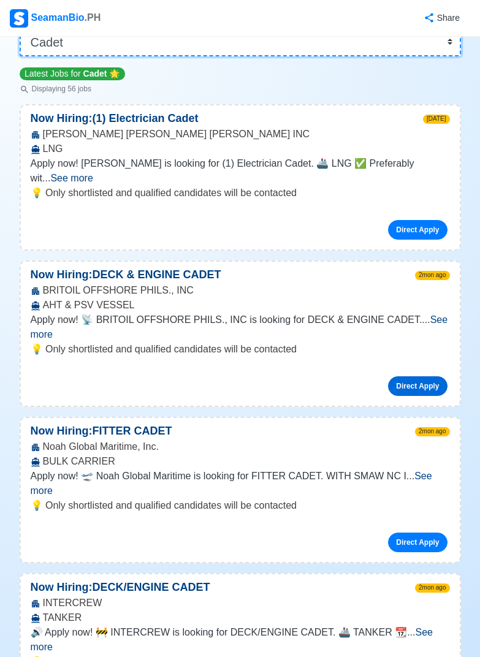 The width and height of the screenshot is (480, 657). I want to click on p: Now Hiring: DECK & ENGINE CADET, so click(126, 275).